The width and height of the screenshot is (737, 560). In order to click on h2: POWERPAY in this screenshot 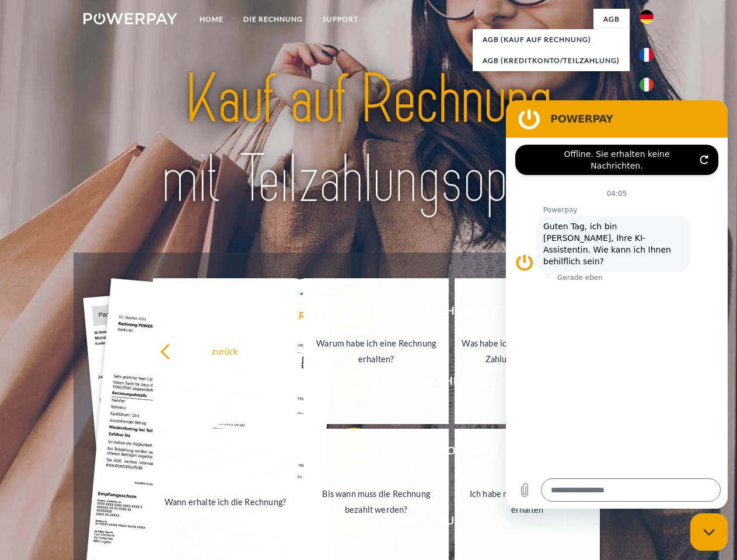, I will do `click(127, 19)`.